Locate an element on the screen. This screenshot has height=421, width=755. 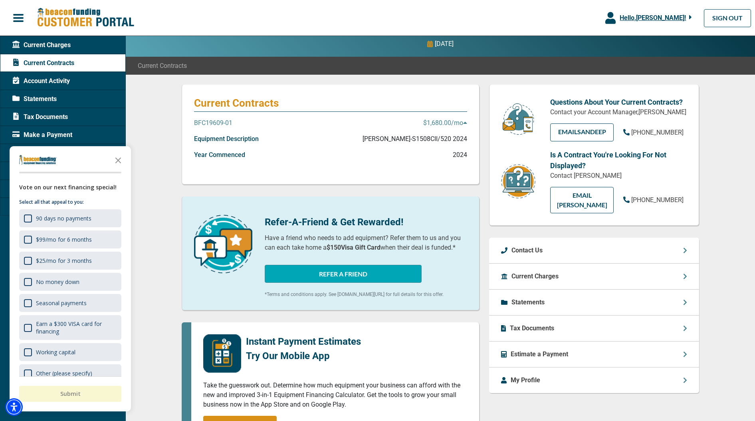
p: Contact Us is located at coordinates (527, 250).